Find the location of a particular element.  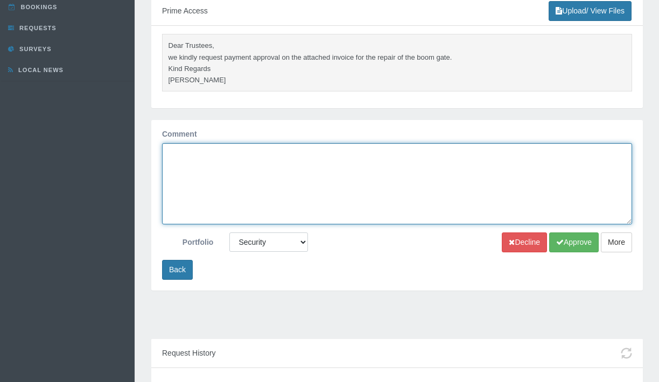

button: Approve is located at coordinates (574, 242).